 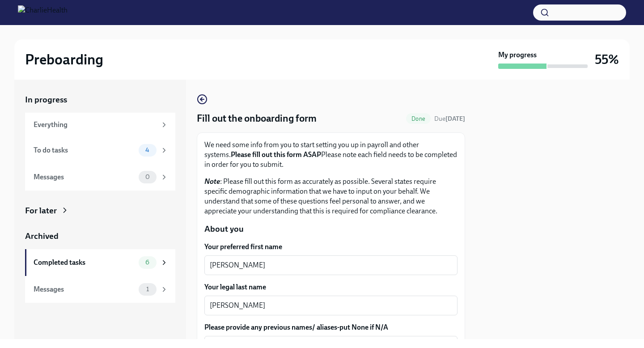 I want to click on h3: 55%, so click(x=607, y=60).